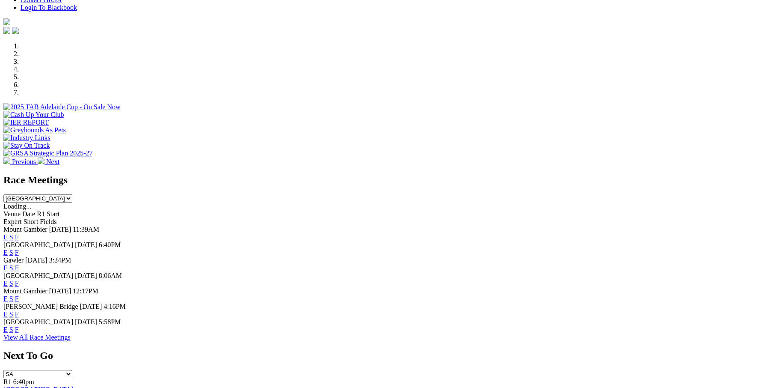 This screenshot has width=773, height=388. What do you see at coordinates (115, 306) in the screenshot?
I see `span: 4:16PM` at bounding box center [115, 306].